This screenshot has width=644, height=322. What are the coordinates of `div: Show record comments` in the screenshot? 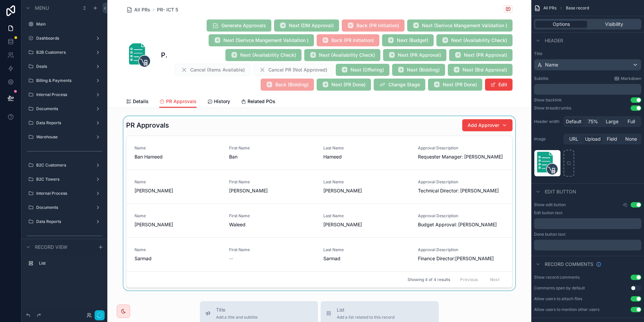 It's located at (557, 277).